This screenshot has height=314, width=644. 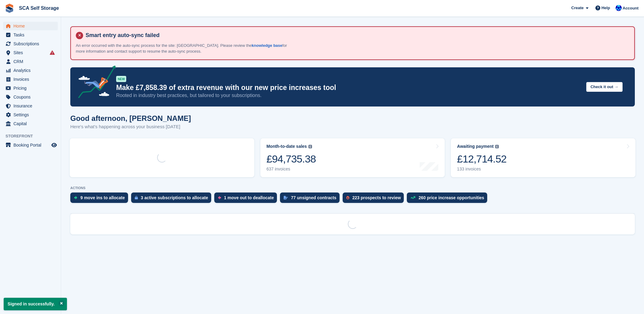 What do you see at coordinates (604, 87) in the screenshot?
I see `button: Check it out →` at bounding box center [604, 87].